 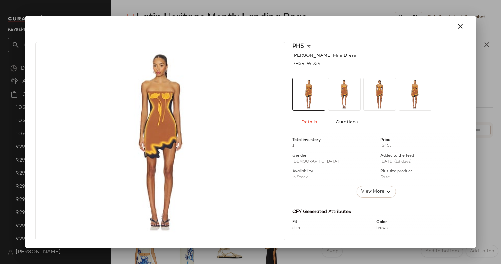 I want to click on div: CFY Generated Attributes, so click(x=372, y=211).